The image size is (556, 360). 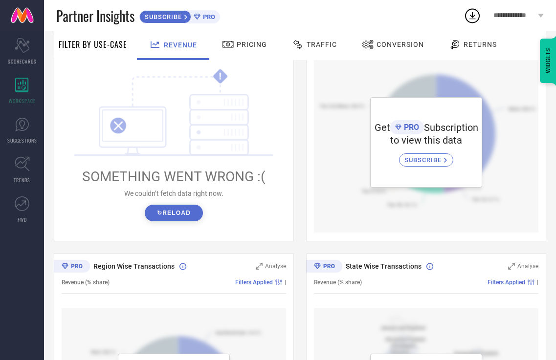 I want to click on span: Conversion, so click(x=400, y=44).